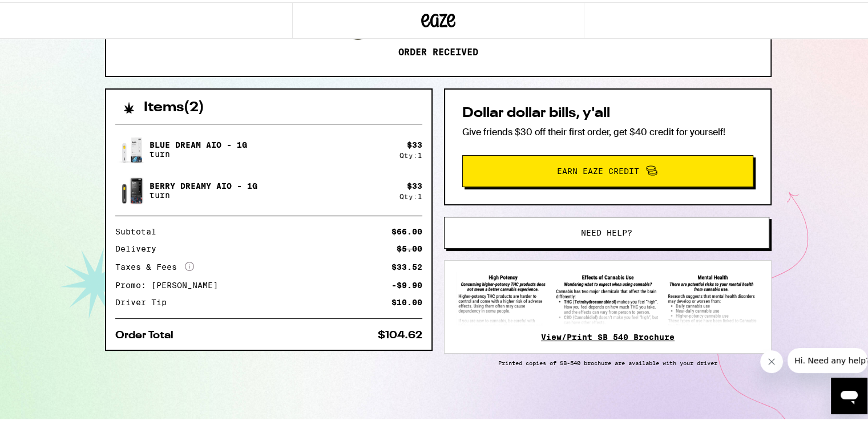  What do you see at coordinates (131, 147) in the screenshot?
I see `img: Blue Dream AIO - 1g` at bounding box center [131, 147].